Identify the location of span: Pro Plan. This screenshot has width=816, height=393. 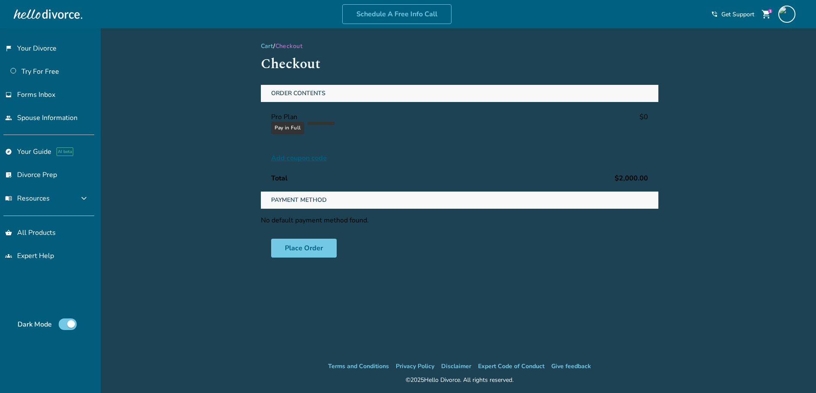
(284, 117).